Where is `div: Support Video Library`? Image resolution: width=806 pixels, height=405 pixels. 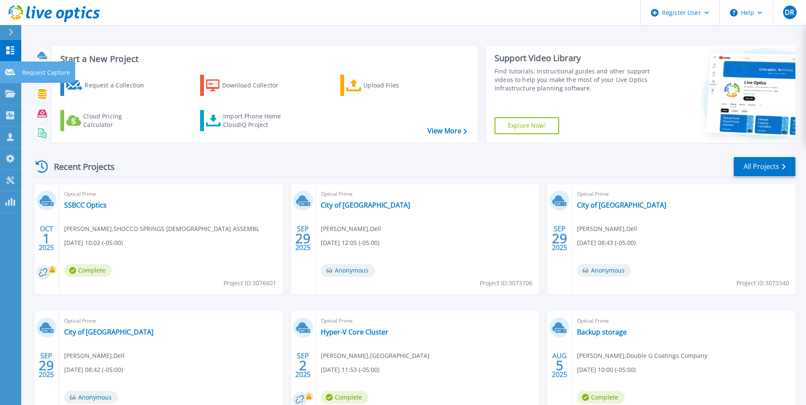 div: Support Video Library is located at coordinates (573, 58).